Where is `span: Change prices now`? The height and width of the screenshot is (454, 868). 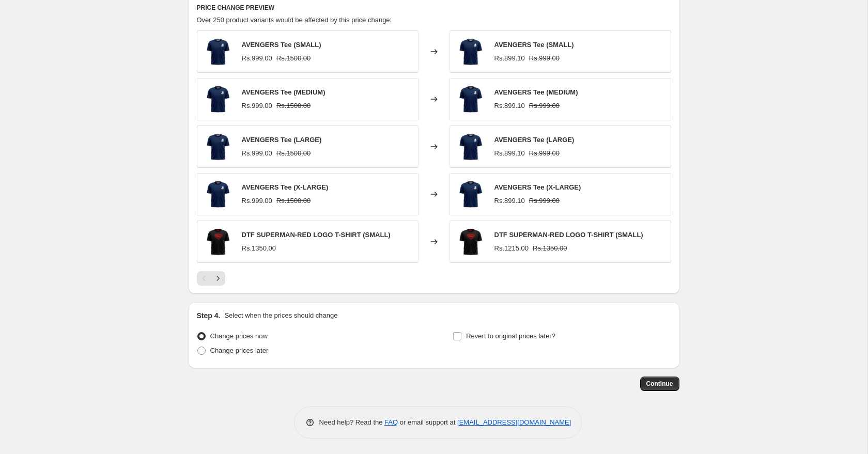
span: Change prices now is located at coordinates (239, 336).